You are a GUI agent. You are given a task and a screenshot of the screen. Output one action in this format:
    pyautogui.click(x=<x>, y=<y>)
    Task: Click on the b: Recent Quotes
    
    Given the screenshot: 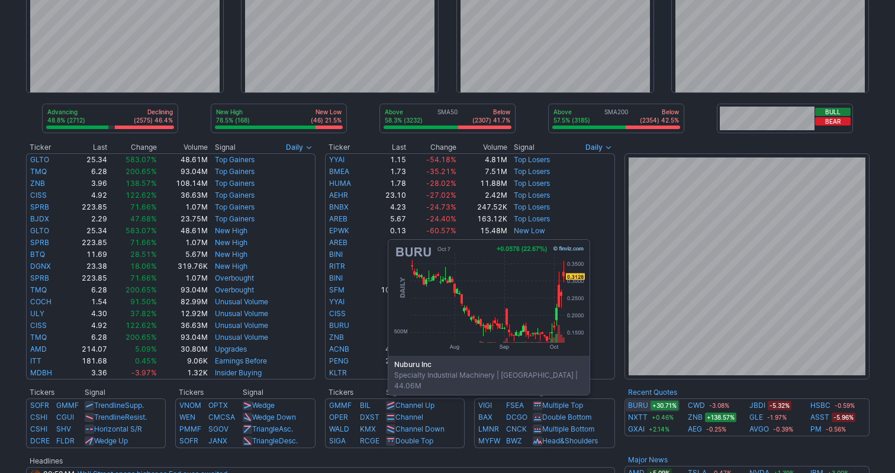 What is the action you would take?
    pyautogui.click(x=653, y=392)
    